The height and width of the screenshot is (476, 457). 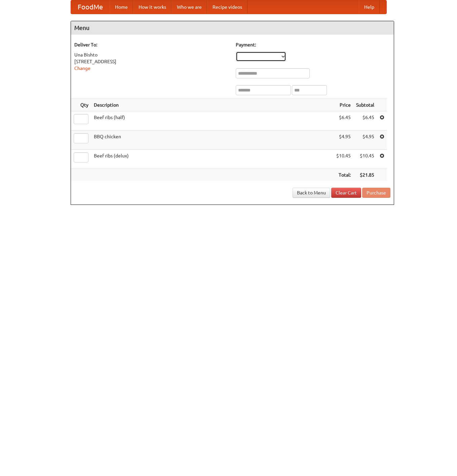 What do you see at coordinates (212, 159) in the screenshot?
I see `td: Beef ribs (delux)` at bounding box center [212, 159].